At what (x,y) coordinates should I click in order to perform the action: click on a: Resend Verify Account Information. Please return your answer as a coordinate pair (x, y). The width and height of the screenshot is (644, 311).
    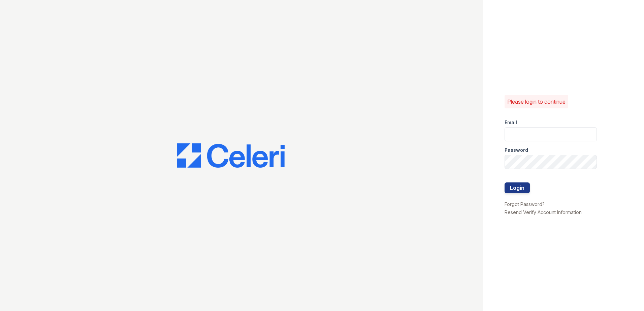
    Looking at the image, I should click on (543, 212).